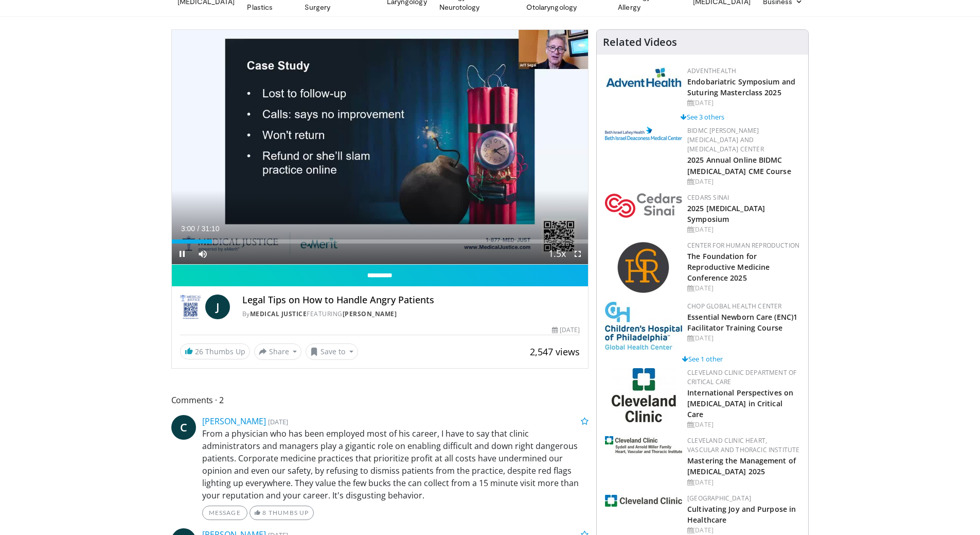  What do you see at coordinates (380, 400) in the screenshot?
I see `span: Comments 2` at bounding box center [380, 400].